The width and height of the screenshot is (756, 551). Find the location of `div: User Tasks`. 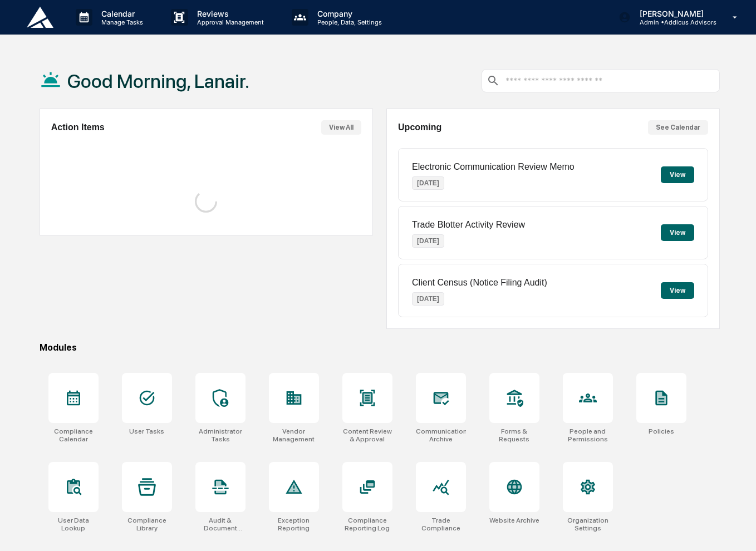

div: User Tasks is located at coordinates (147, 431).